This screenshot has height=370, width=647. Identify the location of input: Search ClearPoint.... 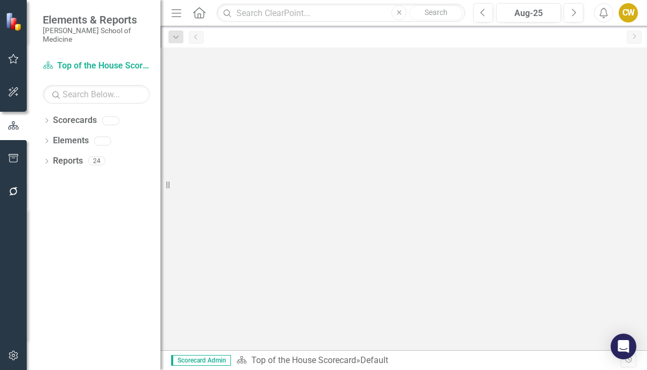
(340, 13).